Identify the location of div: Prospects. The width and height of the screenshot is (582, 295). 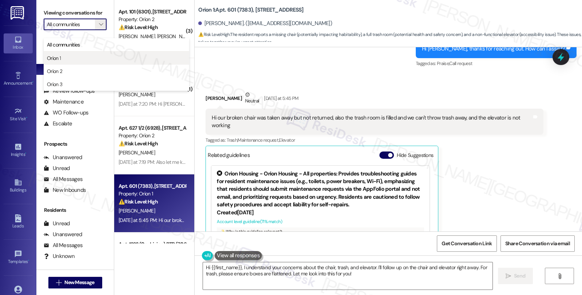
(75, 144).